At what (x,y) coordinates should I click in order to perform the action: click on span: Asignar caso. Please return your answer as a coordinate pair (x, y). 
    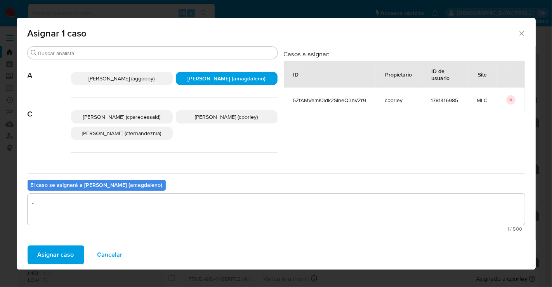
    Looking at the image, I should click on (56, 255).